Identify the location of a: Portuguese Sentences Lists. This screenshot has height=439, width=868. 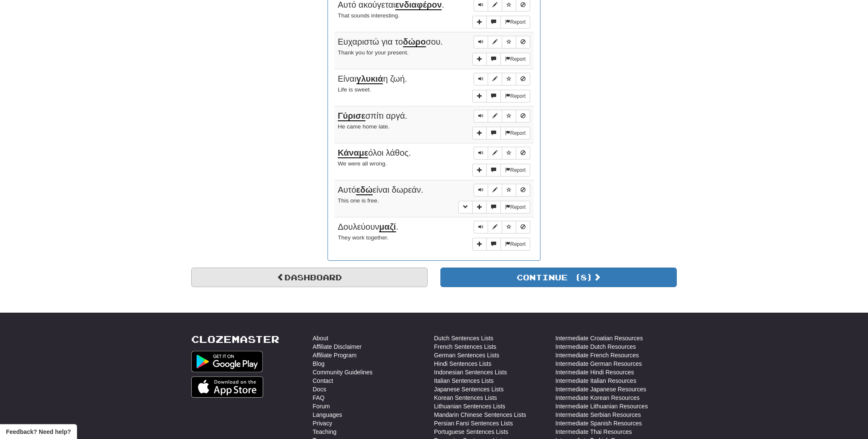
(471, 432).